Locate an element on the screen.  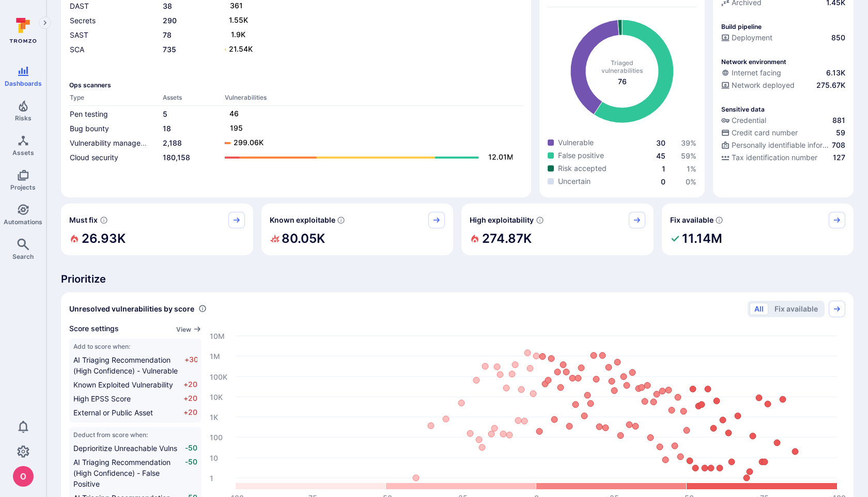
button: View is located at coordinates (189, 329).